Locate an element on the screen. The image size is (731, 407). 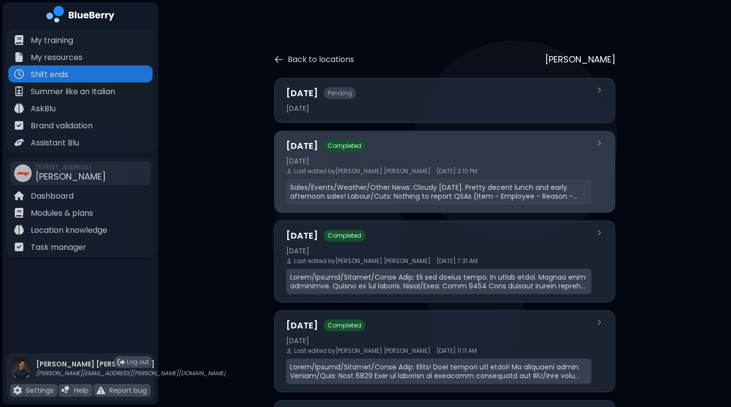
p: Brand validation is located at coordinates (61, 126).